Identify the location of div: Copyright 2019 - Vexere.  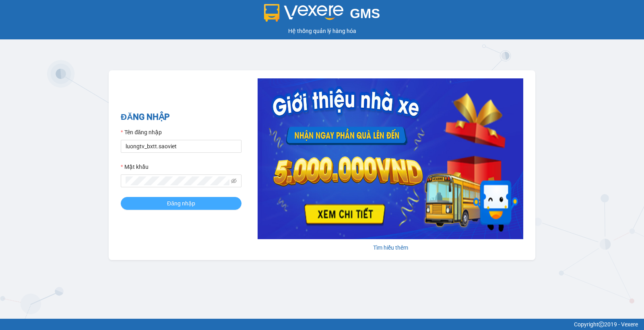
(322, 325).